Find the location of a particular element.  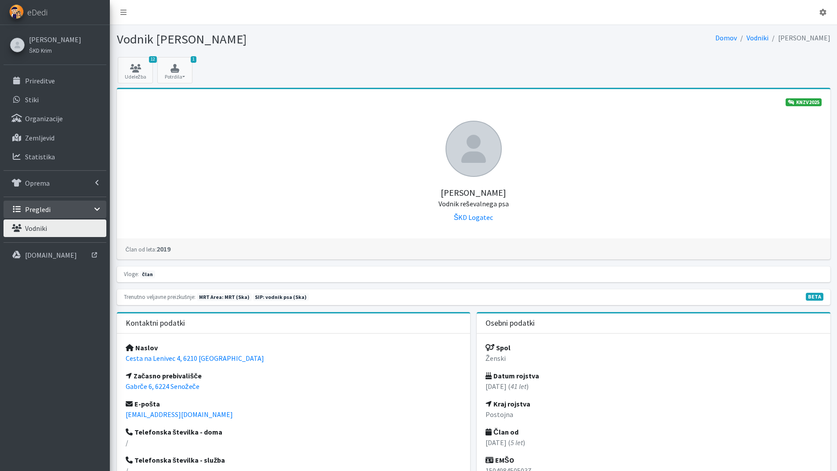

span: eDedi is located at coordinates (37, 12).